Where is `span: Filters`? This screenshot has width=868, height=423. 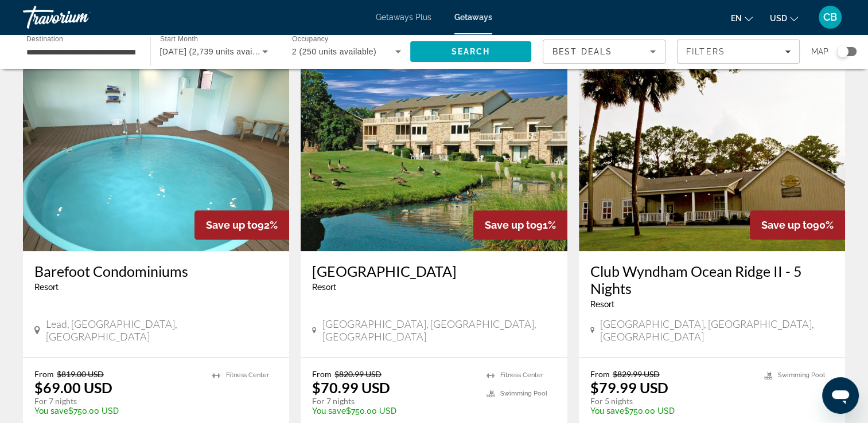
span: Filters is located at coordinates (706, 51).